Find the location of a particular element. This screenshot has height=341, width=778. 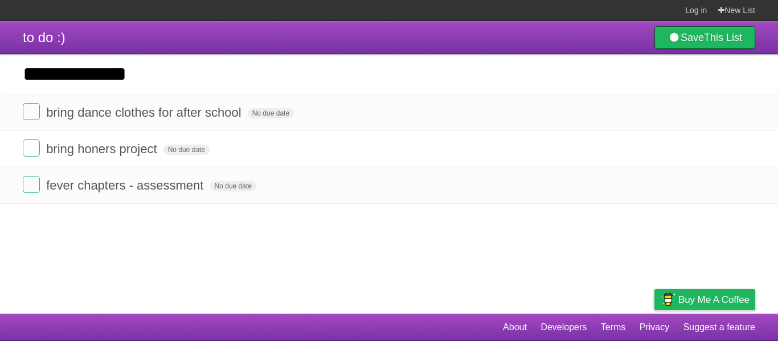

a: Privacy is located at coordinates (654, 327).